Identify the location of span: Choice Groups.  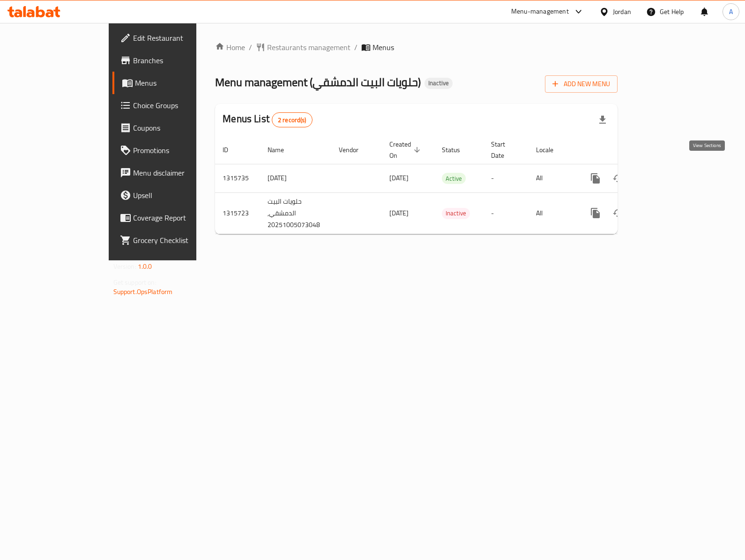
(180, 105).